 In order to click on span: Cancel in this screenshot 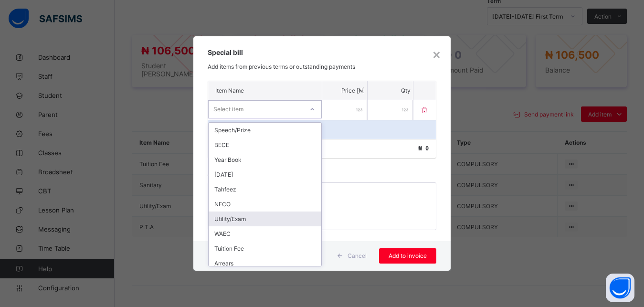, I will do `click(357, 255)`.